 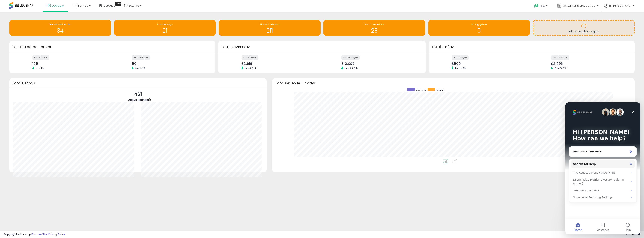 I want to click on img: logo, so click(x=17, y=10).